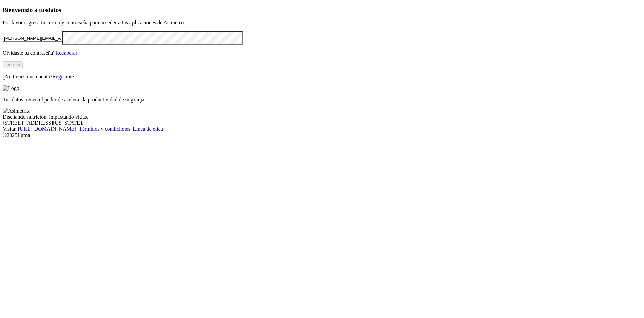  Describe the element at coordinates (54, 10) in the screenshot. I see `span: datos` at that location.